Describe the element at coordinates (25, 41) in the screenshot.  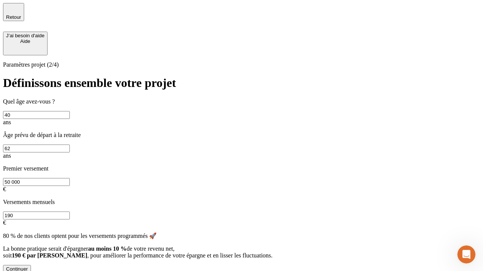
I see `div: Aide` at that location.